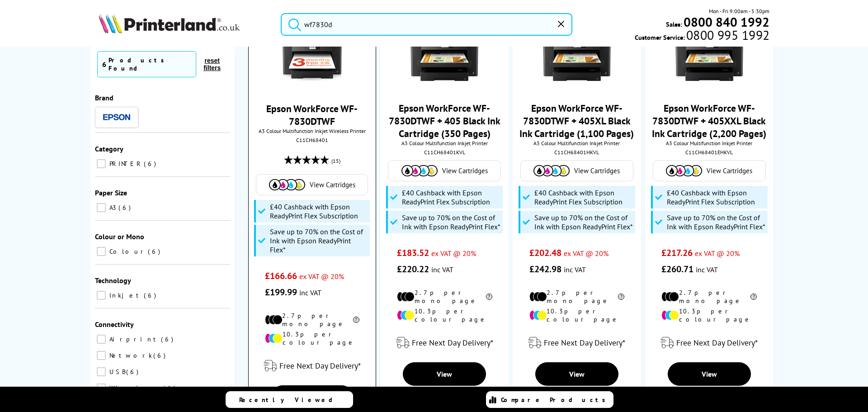 Image resolution: width=868 pixels, height=412 pixels. I want to click on img: Epson, so click(116, 117).